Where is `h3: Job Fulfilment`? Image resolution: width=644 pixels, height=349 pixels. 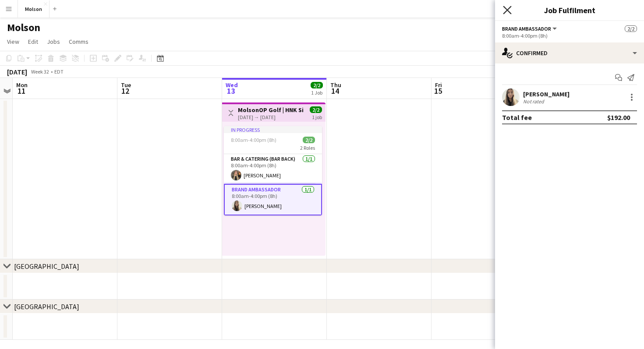
h3: Job Fulfilment is located at coordinates (570, 10).